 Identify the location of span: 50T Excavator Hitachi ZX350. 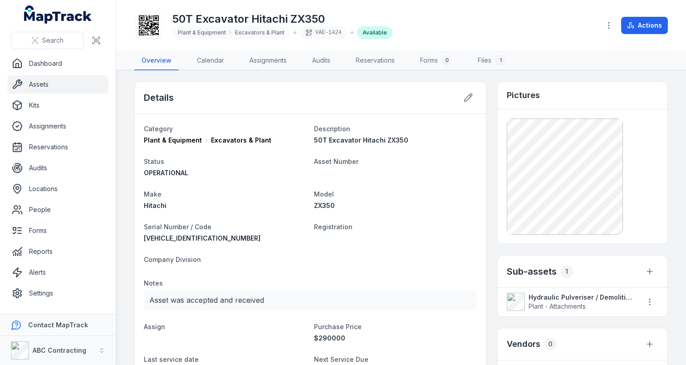
(361, 140).